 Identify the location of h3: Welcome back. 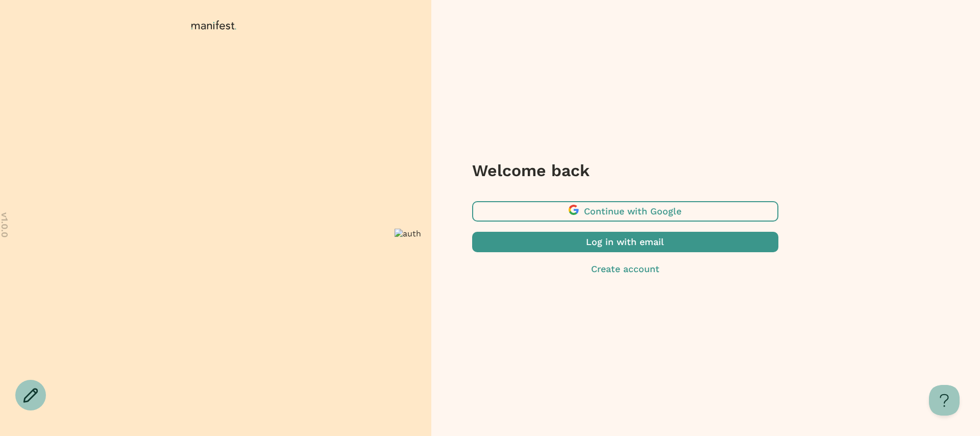
(625, 170).